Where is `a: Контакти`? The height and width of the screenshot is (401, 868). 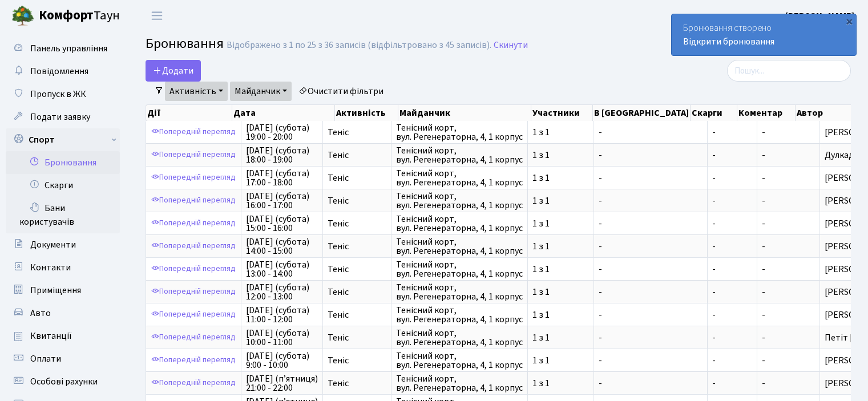 a: Контакти is located at coordinates (63, 268).